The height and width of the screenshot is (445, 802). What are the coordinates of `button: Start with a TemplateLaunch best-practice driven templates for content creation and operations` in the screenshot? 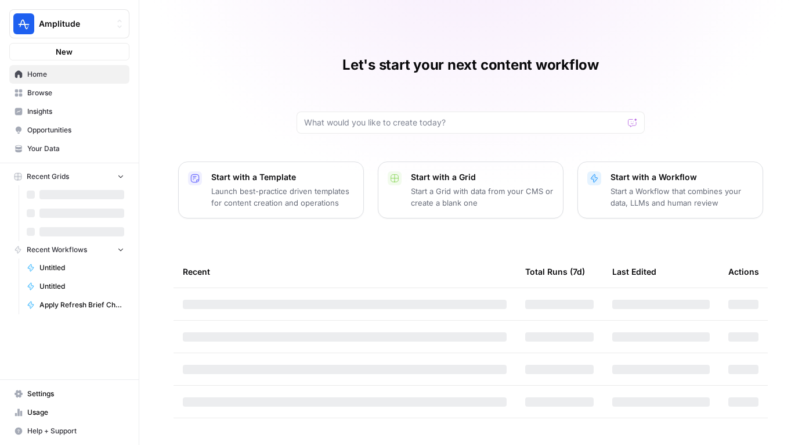 It's located at (271, 190).